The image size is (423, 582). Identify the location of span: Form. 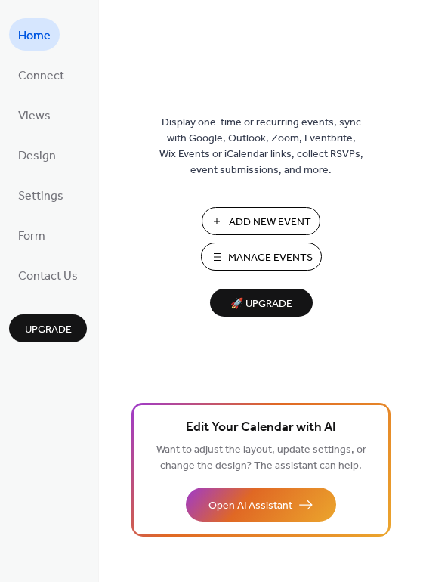
(32, 236).